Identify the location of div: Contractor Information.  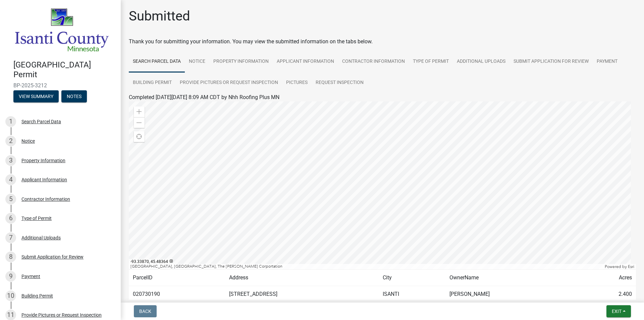
(46, 199).